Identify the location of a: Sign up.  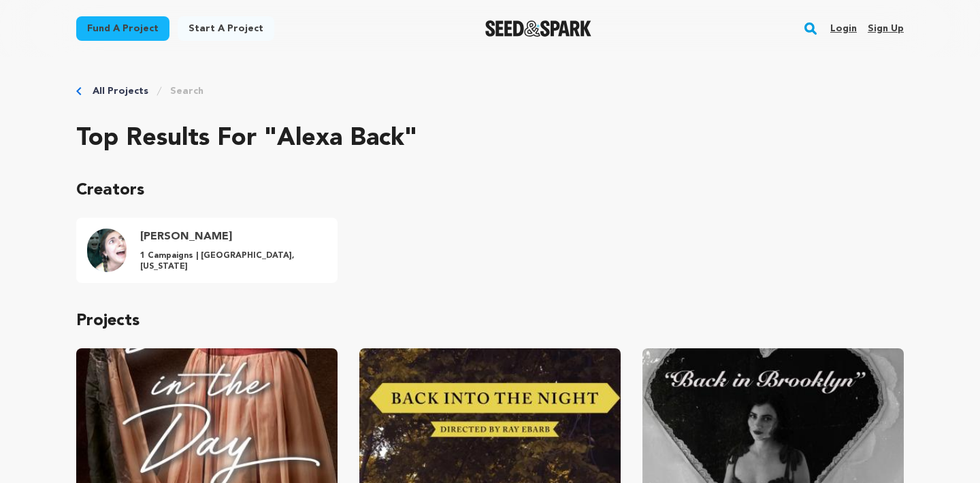
(886, 29).